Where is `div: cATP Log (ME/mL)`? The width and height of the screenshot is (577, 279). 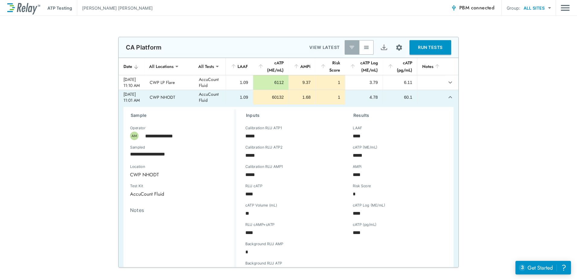
div: cATP Log (ME/mL) is located at coordinates (364, 66).